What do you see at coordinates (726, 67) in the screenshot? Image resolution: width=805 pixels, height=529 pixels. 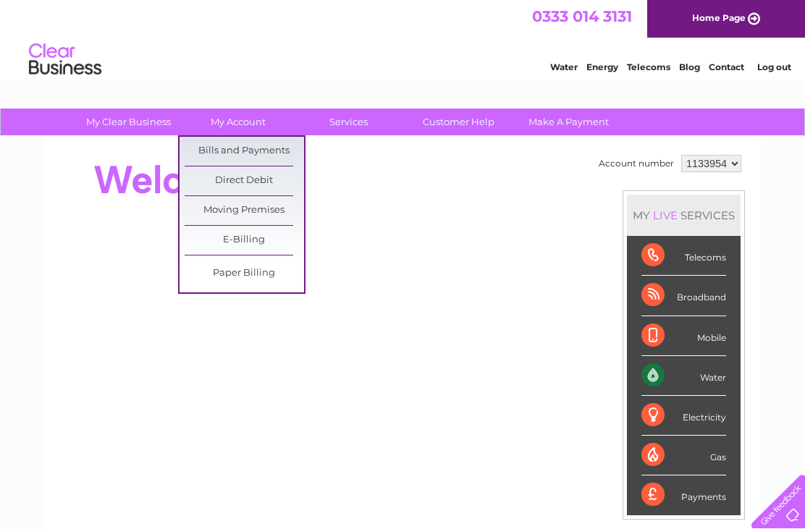 I see `a: Contact` at bounding box center [726, 67].